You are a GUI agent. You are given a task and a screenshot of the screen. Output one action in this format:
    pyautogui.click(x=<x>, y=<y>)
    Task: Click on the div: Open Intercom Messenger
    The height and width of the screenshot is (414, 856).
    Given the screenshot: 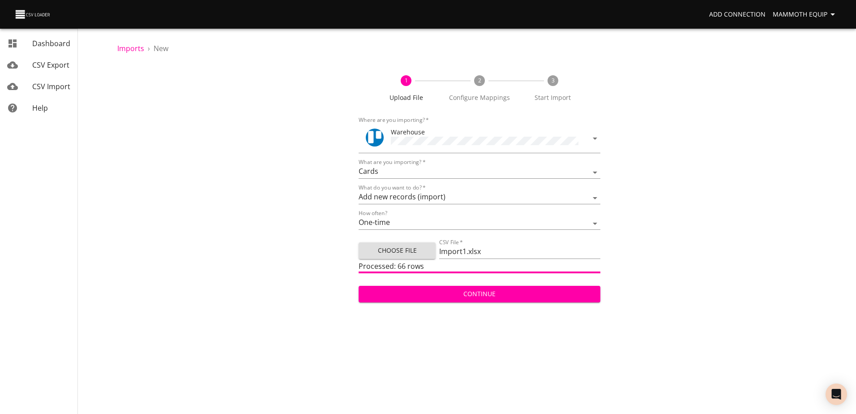 What is the action you would take?
    pyautogui.click(x=837, y=394)
    